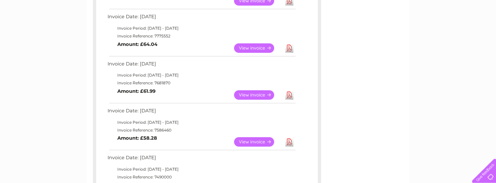 The width and height of the screenshot is (496, 183). What do you see at coordinates (460, 30) in the screenshot?
I see `a: Contact` at bounding box center [460, 30].